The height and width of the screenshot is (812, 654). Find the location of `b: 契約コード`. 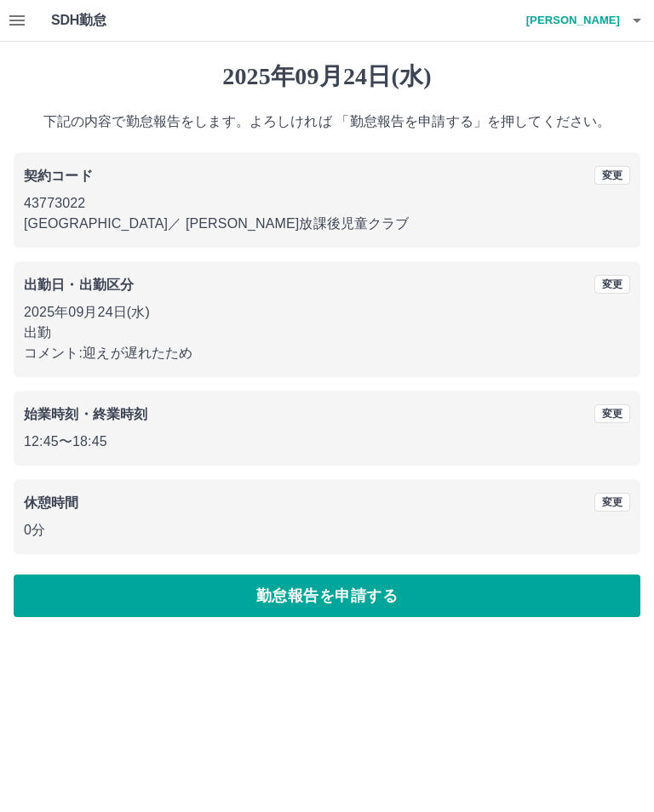

b: 契約コード is located at coordinates (58, 176).